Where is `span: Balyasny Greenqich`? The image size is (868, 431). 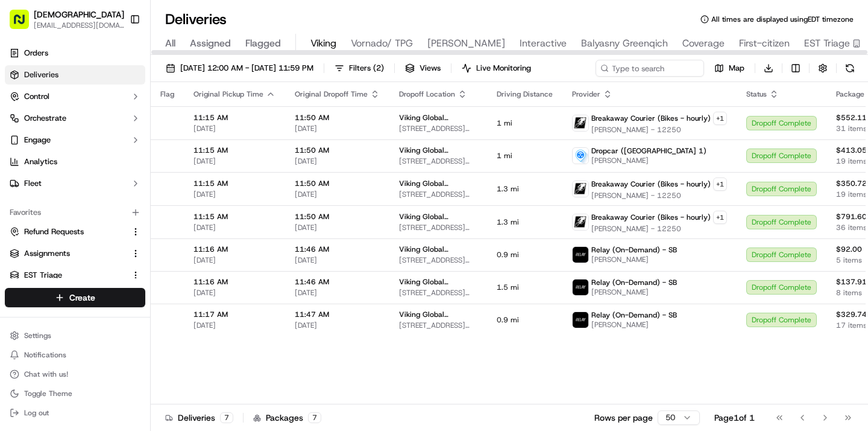
span: Balyasny Greenqich is located at coordinates (625, 43).